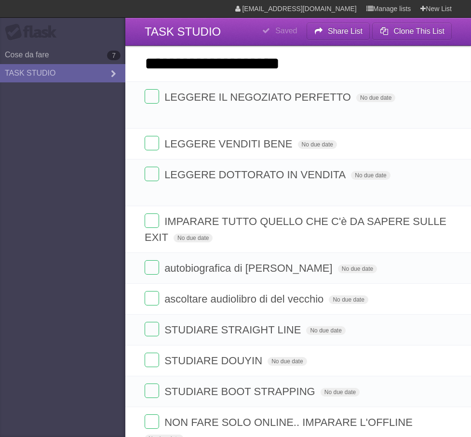  What do you see at coordinates (234, 330) in the screenshot?
I see `span: STUDIARE STRAIGHT LINE` at bounding box center [234, 330].